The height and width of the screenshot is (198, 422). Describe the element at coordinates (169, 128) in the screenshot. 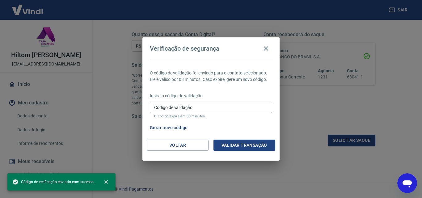

I see `button: Gerar novo código` at that location.